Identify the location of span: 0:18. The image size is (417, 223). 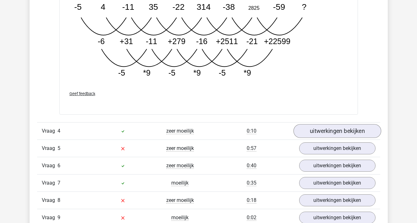
(252, 200).